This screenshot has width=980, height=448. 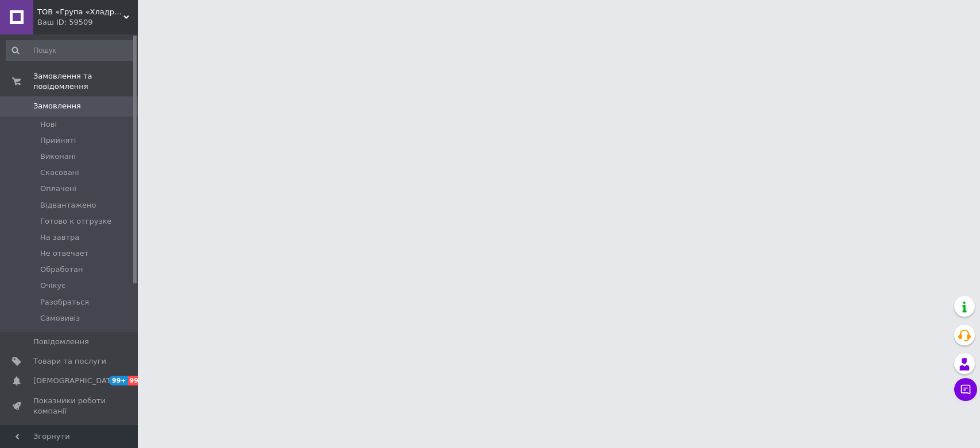 I want to click on span: ТОВ «Група «Хладрезерв», so click(x=80, y=12).